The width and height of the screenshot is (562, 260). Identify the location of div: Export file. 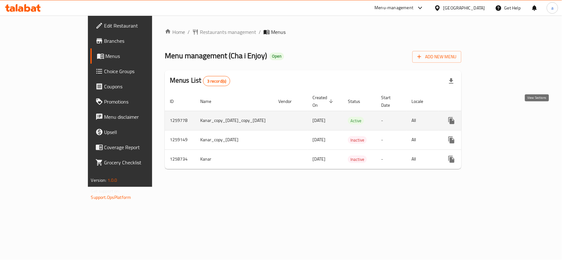
(451, 81).